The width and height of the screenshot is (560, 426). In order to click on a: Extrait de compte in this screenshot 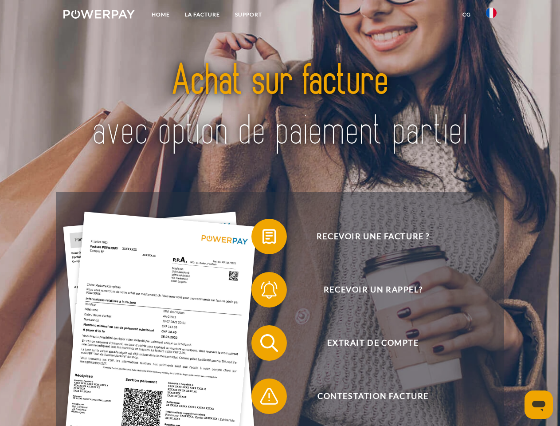, I will do `click(367, 343)`.